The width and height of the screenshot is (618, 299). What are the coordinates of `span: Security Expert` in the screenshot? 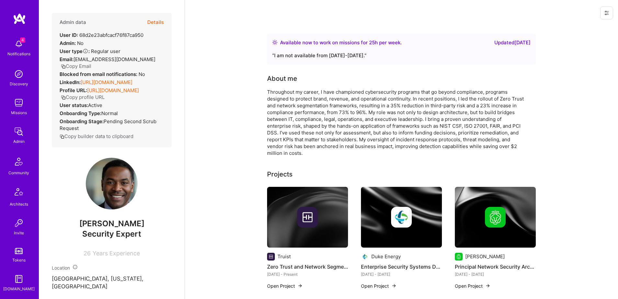 It's located at (112, 234).